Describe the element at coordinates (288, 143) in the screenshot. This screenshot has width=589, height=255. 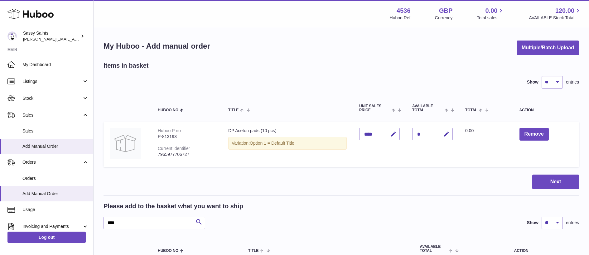
I see `div: Variation:` at that location.